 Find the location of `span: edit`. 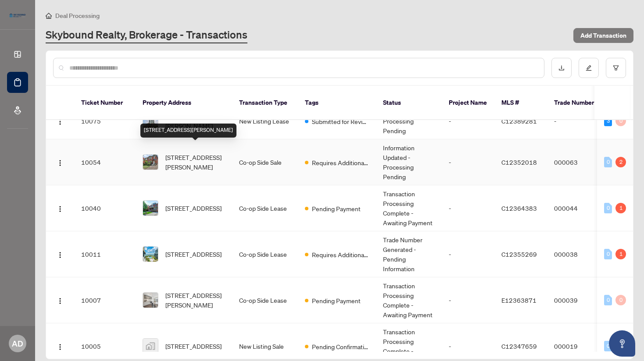

span: edit is located at coordinates (588, 68).